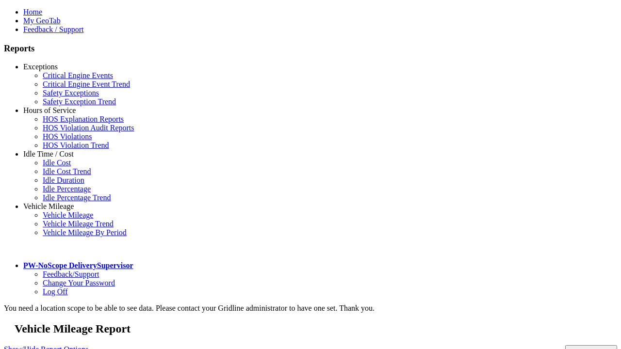  I want to click on a: Vehicle Mileage Trend, so click(78, 224).